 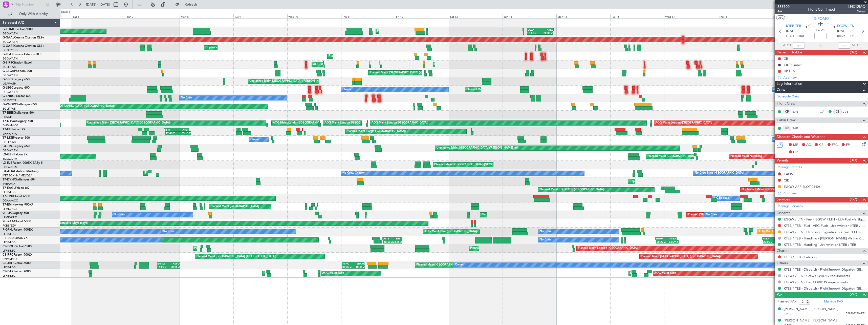 What do you see at coordinates (174, 263) in the screenshot?
I see `div: KSFO` at bounding box center [174, 263].